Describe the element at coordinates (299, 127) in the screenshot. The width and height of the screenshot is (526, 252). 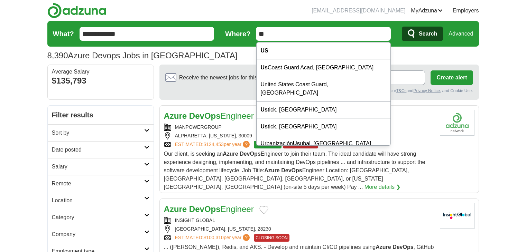
I see `div: MANPOWERGROUP` at that location.